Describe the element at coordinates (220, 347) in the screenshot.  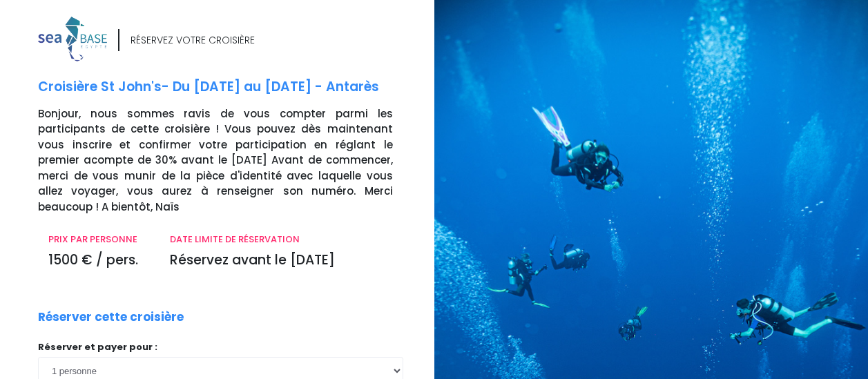
I see `p: Réserver et payer pour :` at that location.